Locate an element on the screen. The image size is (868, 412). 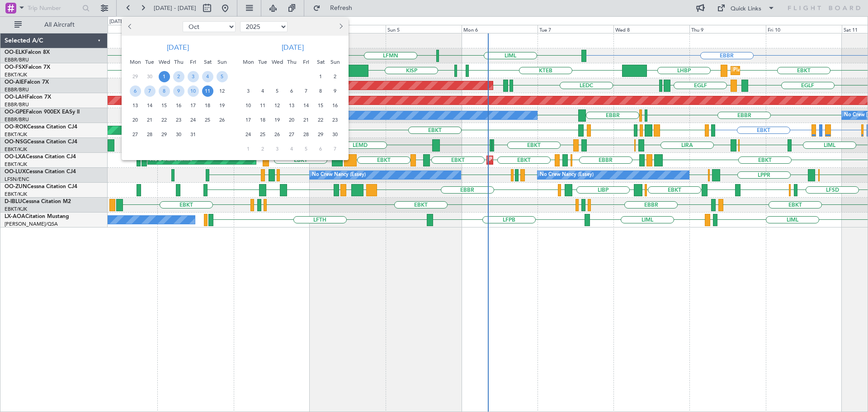
div: 11-10-2025 is located at coordinates (207, 91).